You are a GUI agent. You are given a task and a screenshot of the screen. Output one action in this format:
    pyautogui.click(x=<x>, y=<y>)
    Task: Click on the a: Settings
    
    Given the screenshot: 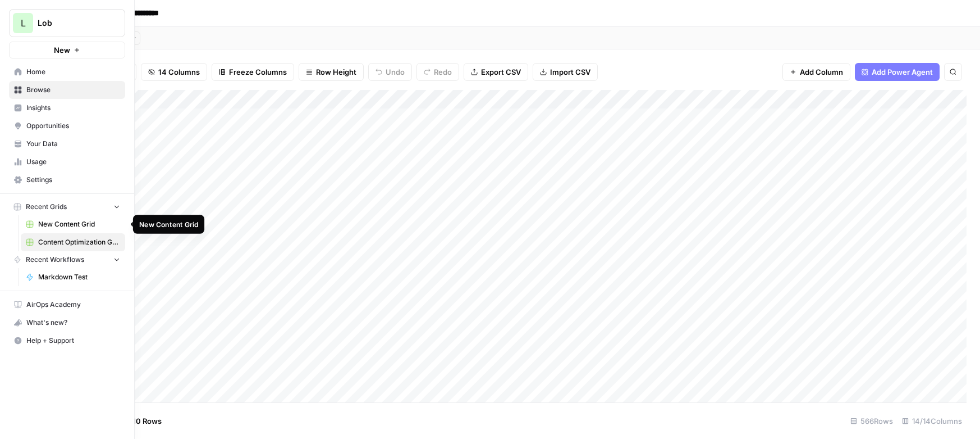 What is the action you would take?
    pyautogui.click(x=67, y=180)
    